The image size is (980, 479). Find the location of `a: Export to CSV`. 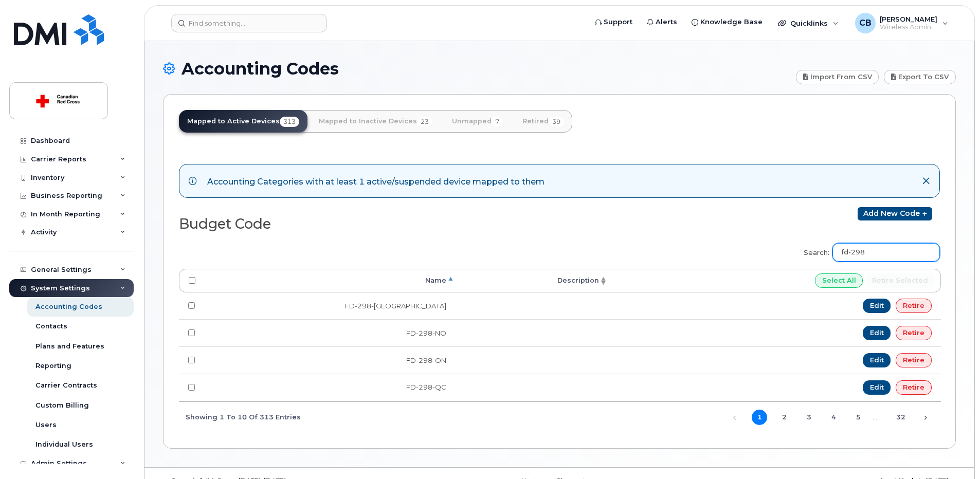

a: Export to CSV is located at coordinates (919, 77).